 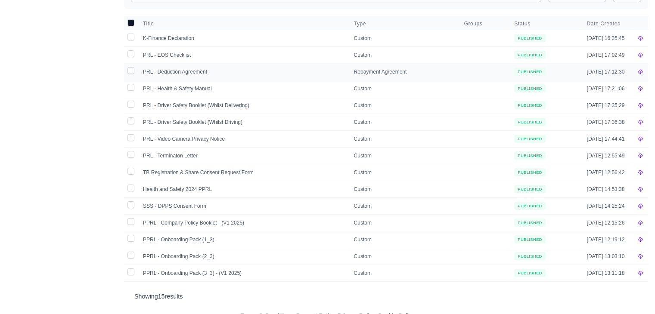 I want to click on td: PRL - Video Camera Privacy Notice, so click(x=243, y=139).